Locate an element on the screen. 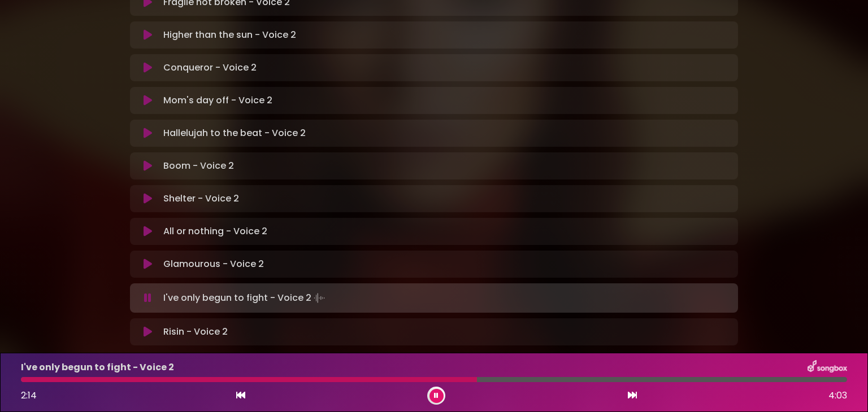 Image resolution: width=868 pixels, height=412 pixels. p: Risin - Voice 2 is located at coordinates (196, 332).